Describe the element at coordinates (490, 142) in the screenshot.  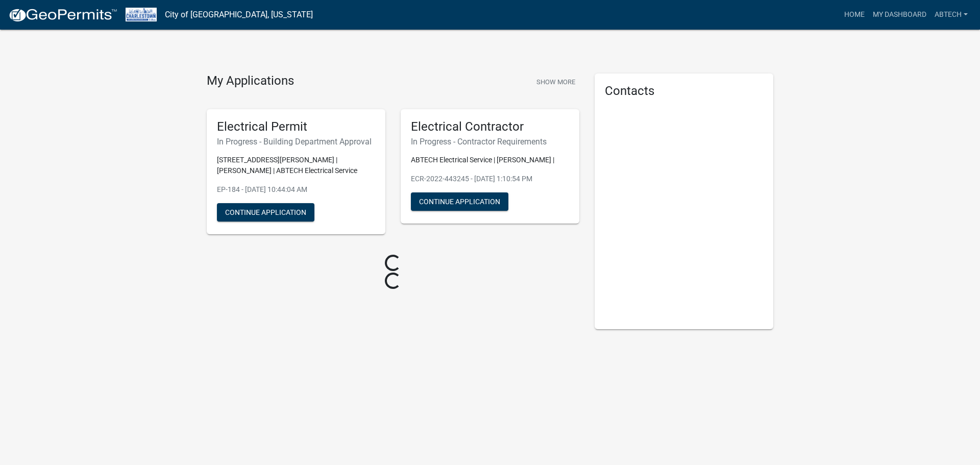
I see `h6: In Progress - Contractor Requirements` at that location.